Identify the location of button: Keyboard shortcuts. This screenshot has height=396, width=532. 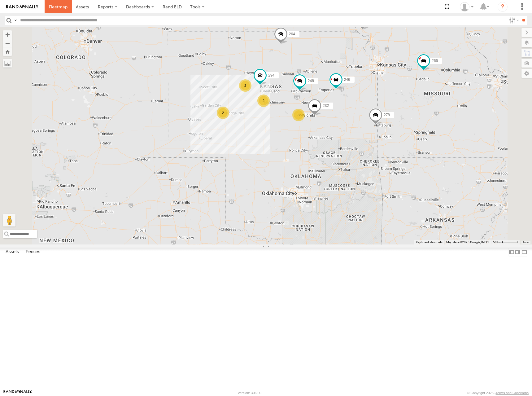
(430, 242).